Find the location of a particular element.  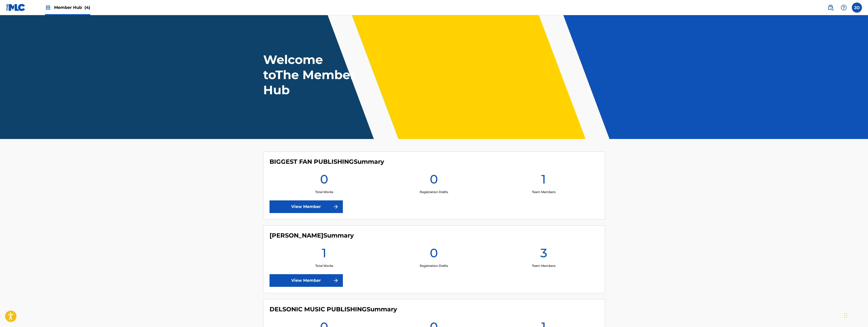

div: User Menu is located at coordinates (857, 8).